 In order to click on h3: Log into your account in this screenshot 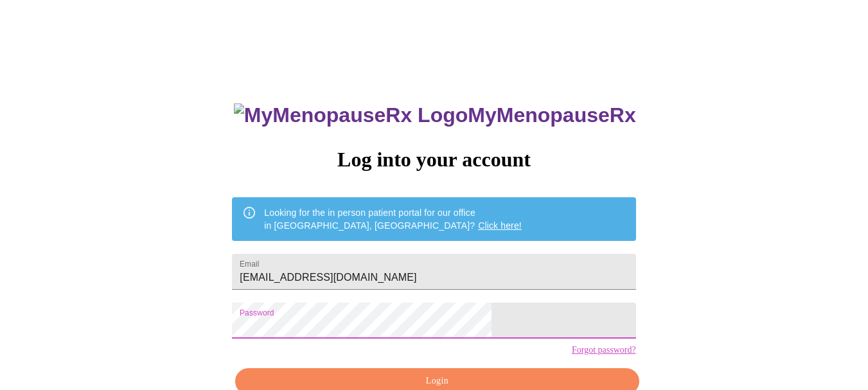, I will do `click(434, 159)`.